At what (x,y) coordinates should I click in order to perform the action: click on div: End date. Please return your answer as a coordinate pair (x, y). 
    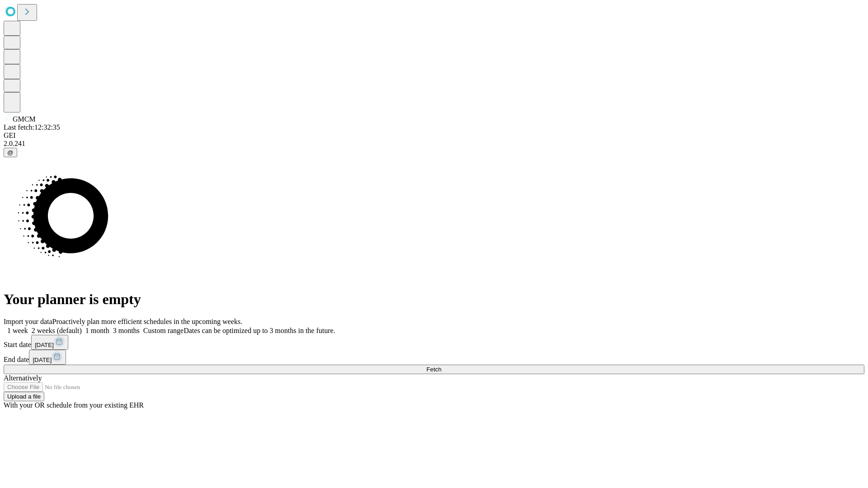
    Looking at the image, I should click on (434, 357).